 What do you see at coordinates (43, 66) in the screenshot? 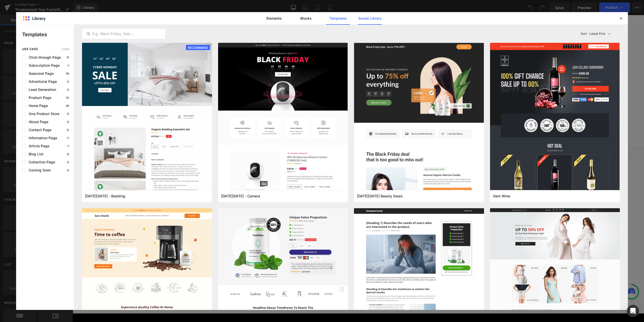
I see `span: Subscription Page` at bounding box center [43, 66].